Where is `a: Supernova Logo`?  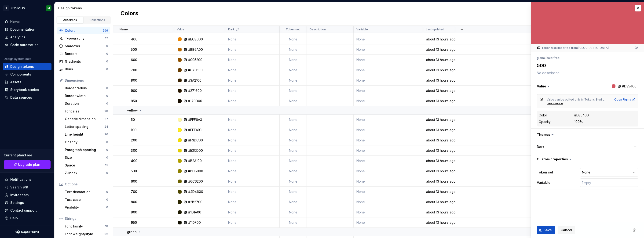 a: Supernova Logo is located at coordinates (27, 232).